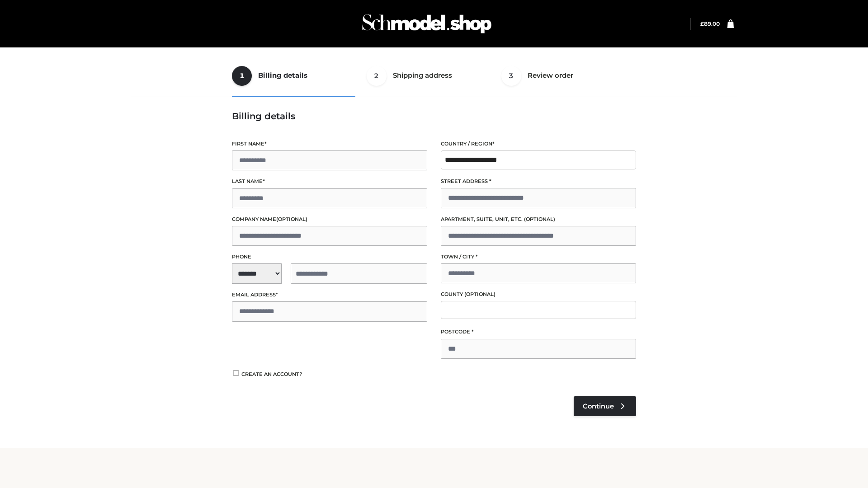  Describe the element at coordinates (426, 23) in the screenshot. I see `img: Schmodel Admin 964` at that location.